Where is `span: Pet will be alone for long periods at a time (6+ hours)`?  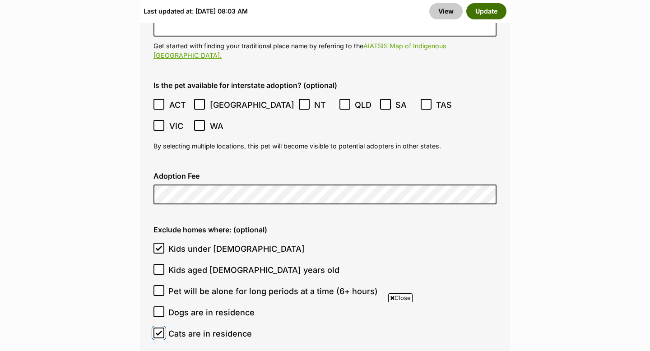 span: Pet will be alone for long periods at a time (6+ hours) is located at coordinates (273, 291).